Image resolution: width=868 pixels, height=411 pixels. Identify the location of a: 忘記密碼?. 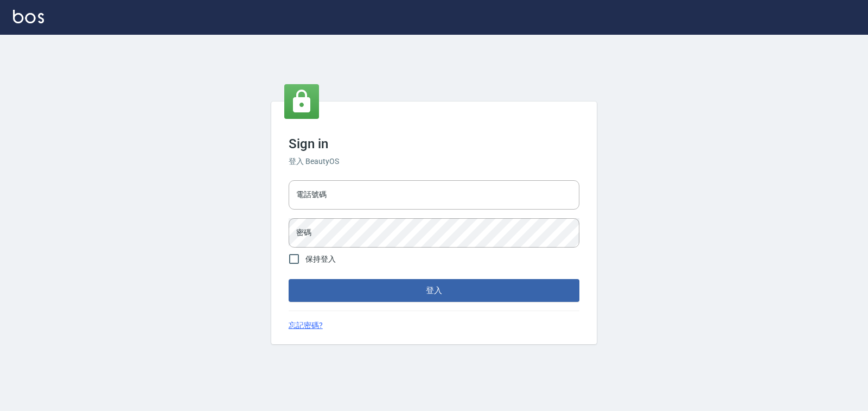
(306, 325).